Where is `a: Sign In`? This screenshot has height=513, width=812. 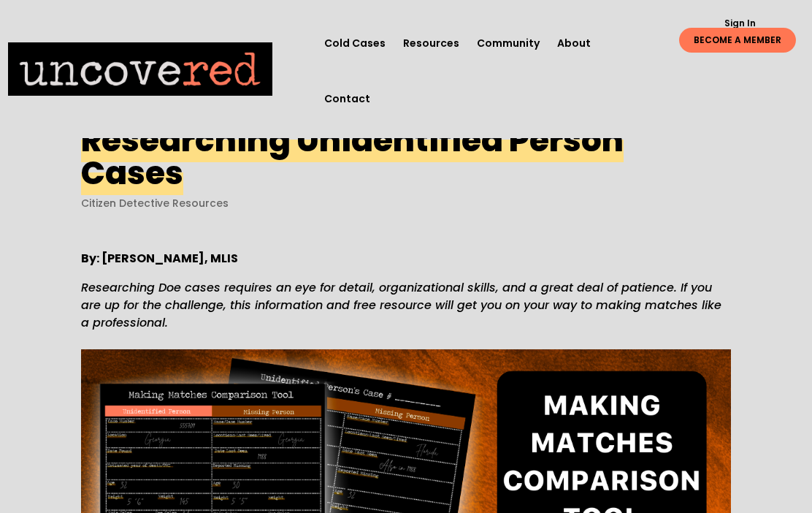
a: Sign In is located at coordinates (739, 23).